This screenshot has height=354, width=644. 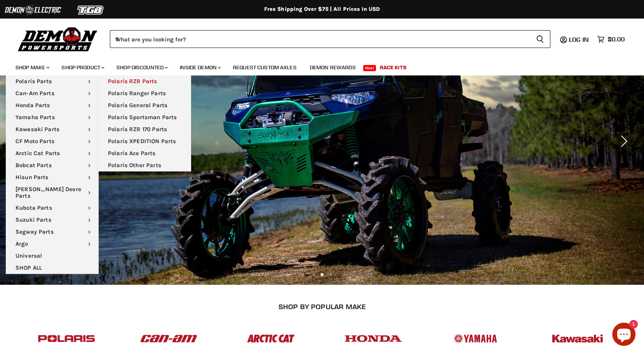 What do you see at coordinates (320, 39) in the screenshot?
I see `input: When autocomplete results are available use up and down arrows to review and enter to select` at bounding box center [320, 39].